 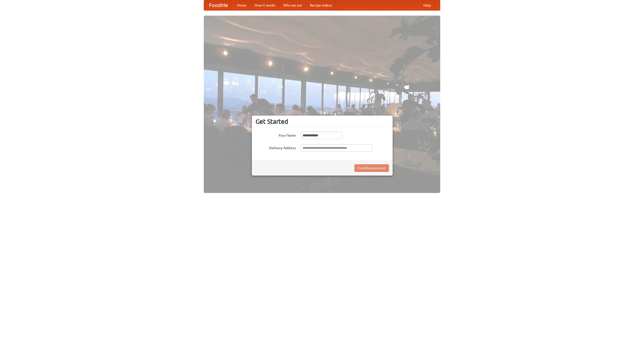 What do you see at coordinates (322, 121) in the screenshot?
I see `h3: Get Started` at bounding box center [322, 121].